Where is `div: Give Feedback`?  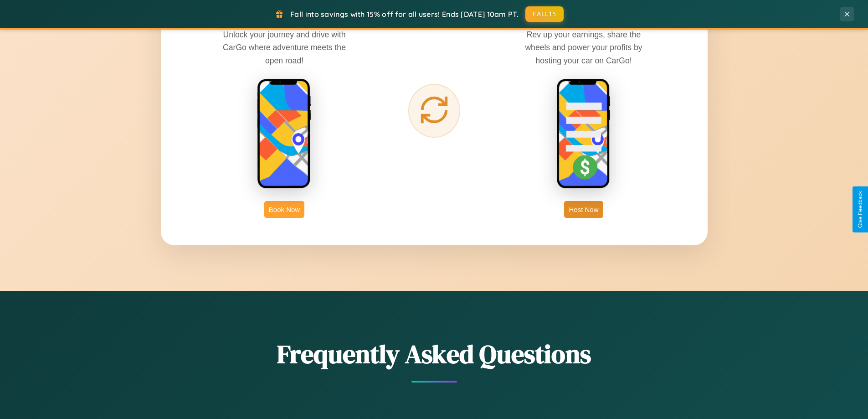 div: Give Feedback is located at coordinates (860, 209).